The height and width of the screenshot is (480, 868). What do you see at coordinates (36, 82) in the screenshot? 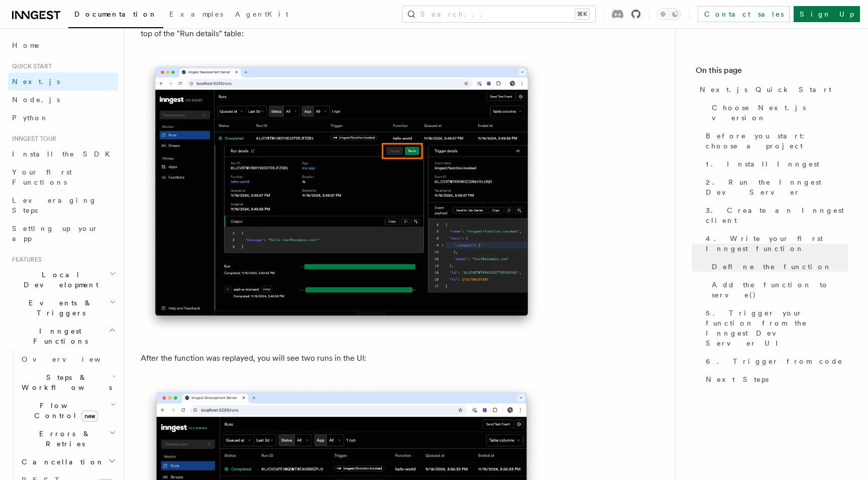
I see `span: Next.js` at bounding box center [36, 82].